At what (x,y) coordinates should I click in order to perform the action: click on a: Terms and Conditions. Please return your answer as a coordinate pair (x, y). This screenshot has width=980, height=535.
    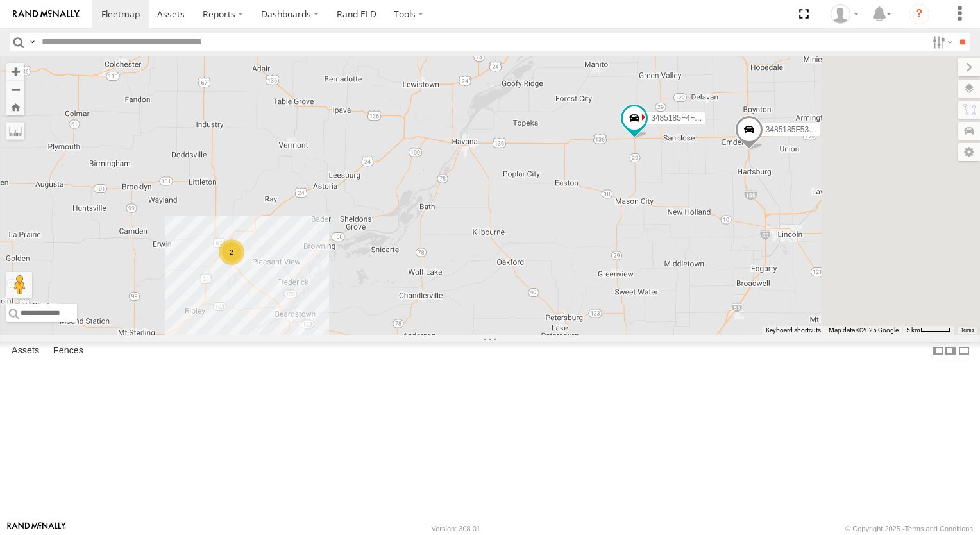
    Looking at the image, I should click on (939, 528).